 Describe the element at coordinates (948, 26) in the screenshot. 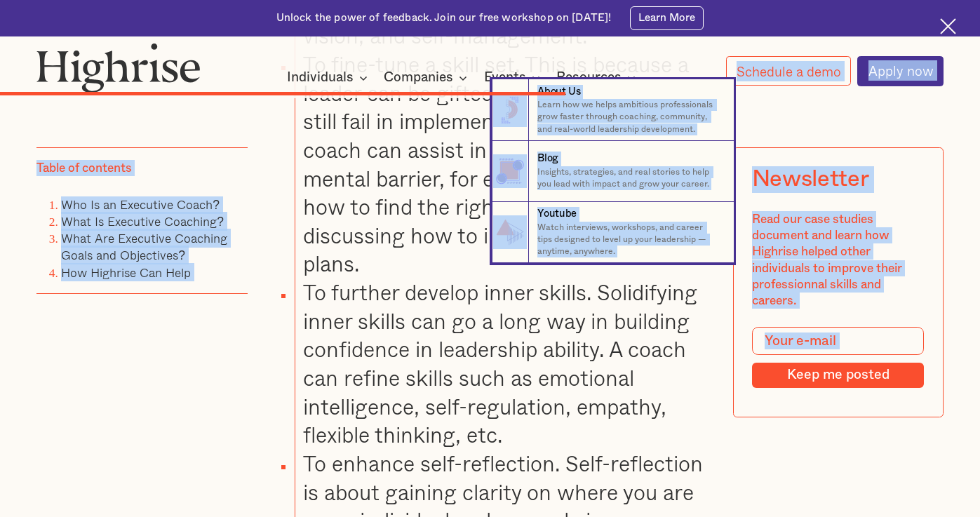

I see `img: Cross icon` at that location.